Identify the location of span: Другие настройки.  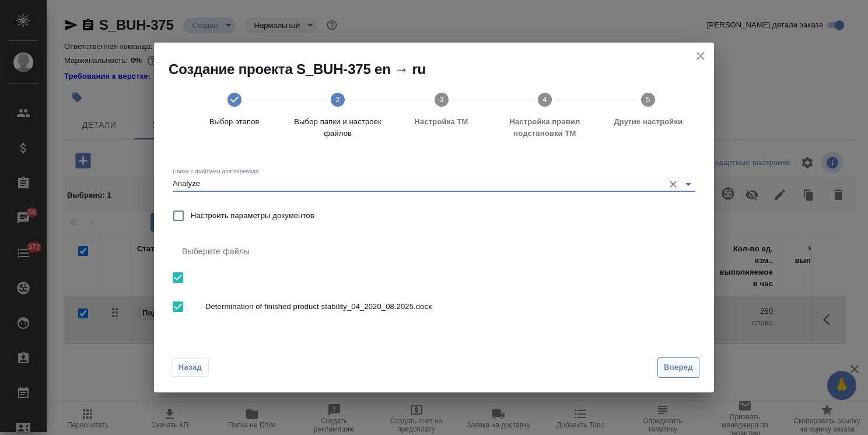
(648, 122).